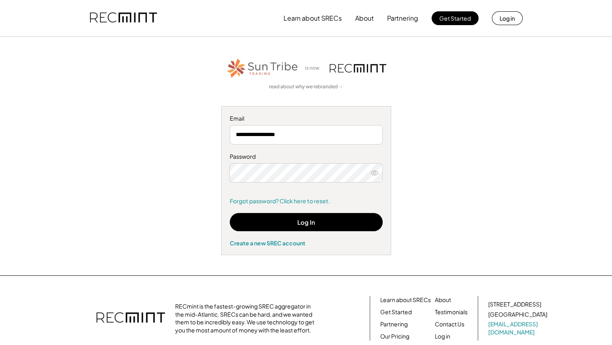 Image resolution: width=612 pixels, height=345 pixels. Describe the element at coordinates (396, 312) in the screenshot. I see `a: Get Started` at that location.